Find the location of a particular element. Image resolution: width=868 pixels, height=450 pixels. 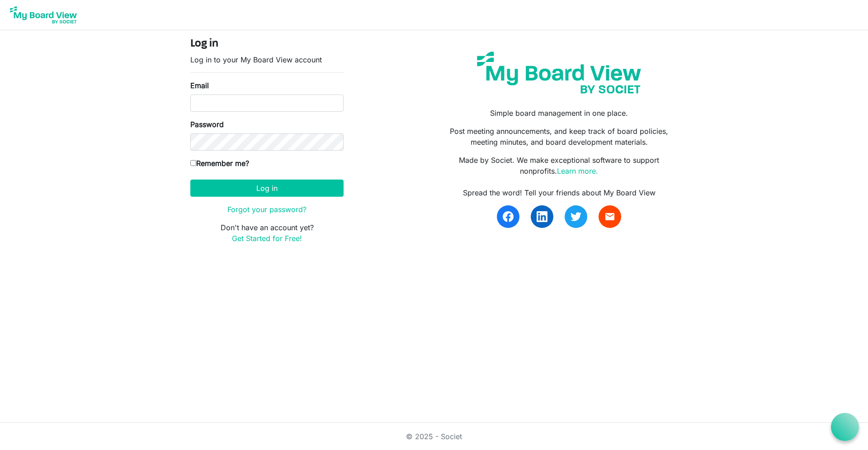

p: Made by Societ. We make exceptional software to support nonprofits. is located at coordinates (559, 166).